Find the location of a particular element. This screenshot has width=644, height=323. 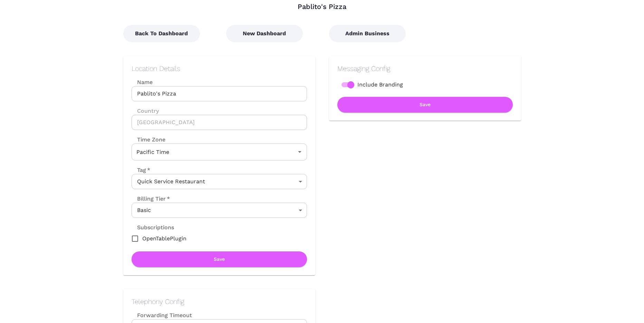

button: Admin Business is located at coordinates (368, 33).